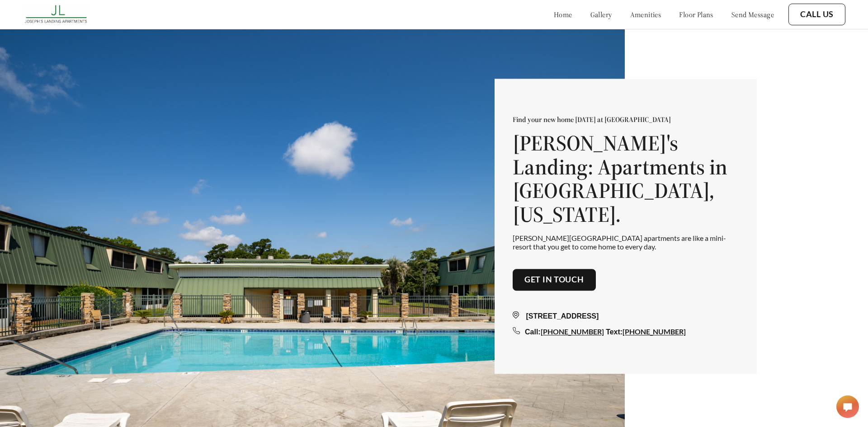  Describe the element at coordinates (753, 14) in the screenshot. I see `a: send message` at that location.